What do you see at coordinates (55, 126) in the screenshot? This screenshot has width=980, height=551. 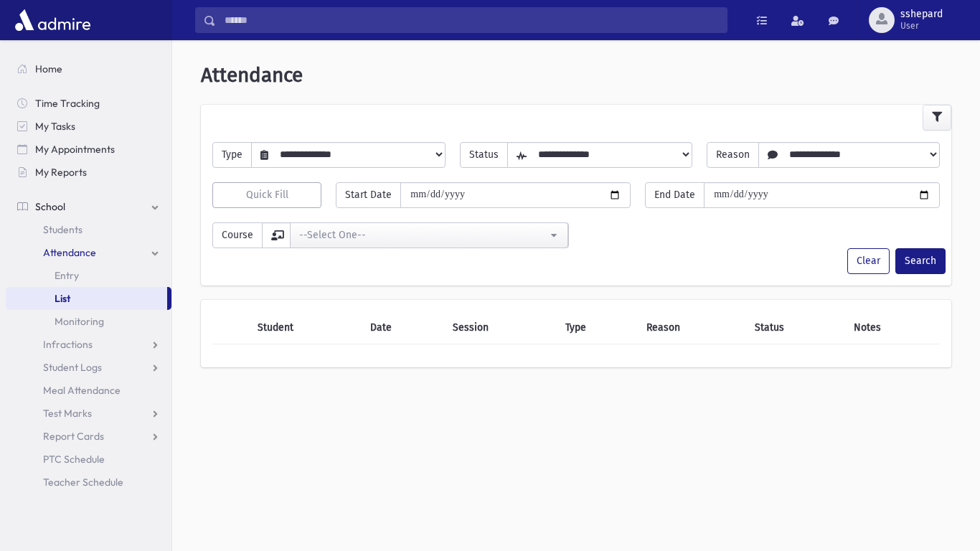 I see `span: My Tasks` at bounding box center [55, 126].